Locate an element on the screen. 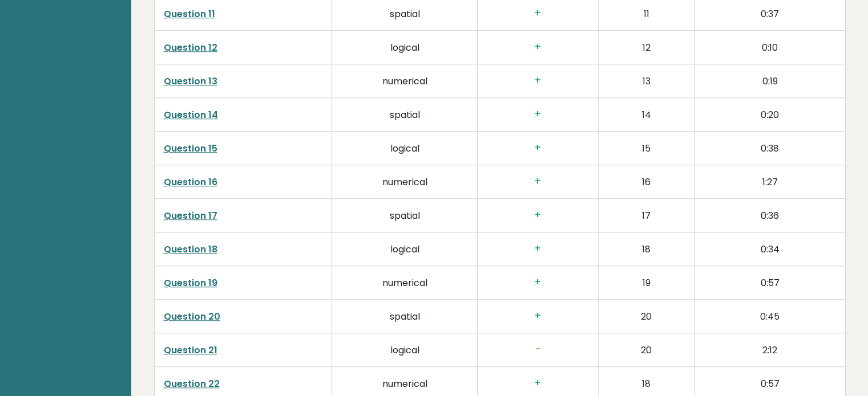 This screenshot has height=396, width=868. a: Question 14 is located at coordinates (191, 115).